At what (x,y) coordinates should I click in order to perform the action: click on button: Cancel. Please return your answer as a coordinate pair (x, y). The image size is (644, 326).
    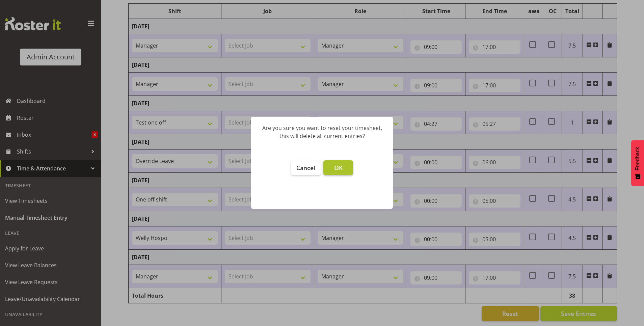
    Looking at the image, I should click on (306, 168).